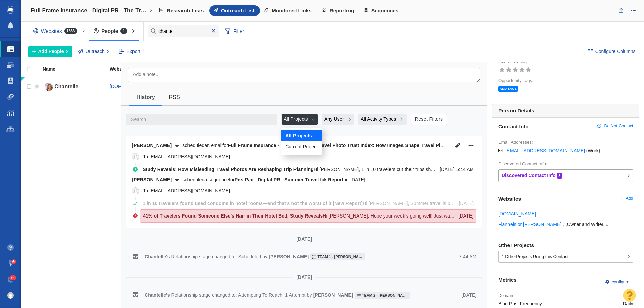 The height and width of the screenshot is (308, 644). Describe the element at coordinates (73, 87) in the screenshot. I see `a: Chantelle` at that location.